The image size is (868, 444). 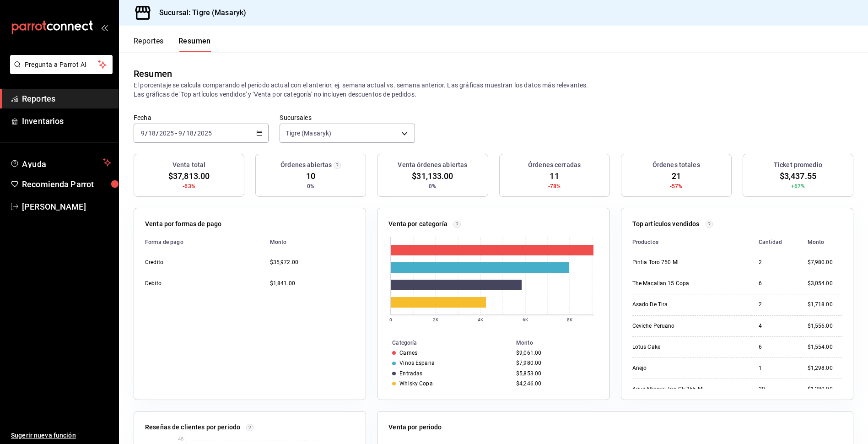 I want to click on label: Fecha, so click(x=201, y=118).